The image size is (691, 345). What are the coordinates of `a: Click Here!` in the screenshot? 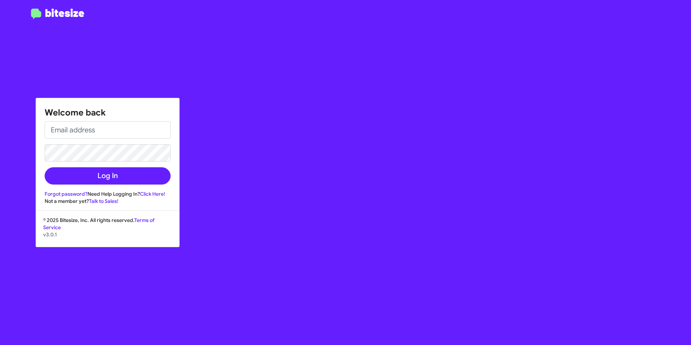 It's located at (153, 194).